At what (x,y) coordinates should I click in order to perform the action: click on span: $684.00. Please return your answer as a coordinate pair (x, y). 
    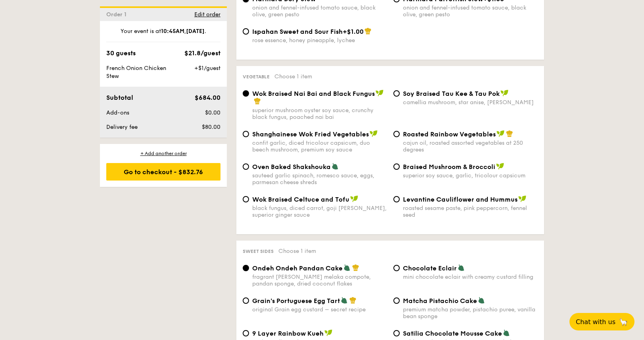
    Looking at the image, I should click on (207, 97).